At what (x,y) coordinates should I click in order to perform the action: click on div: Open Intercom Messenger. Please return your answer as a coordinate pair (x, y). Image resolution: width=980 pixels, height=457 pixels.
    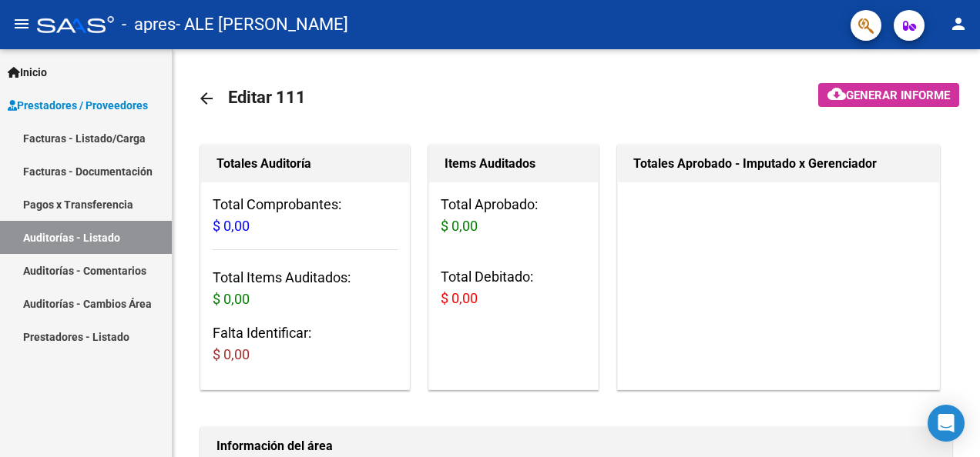
    Looking at the image, I should click on (947, 424).